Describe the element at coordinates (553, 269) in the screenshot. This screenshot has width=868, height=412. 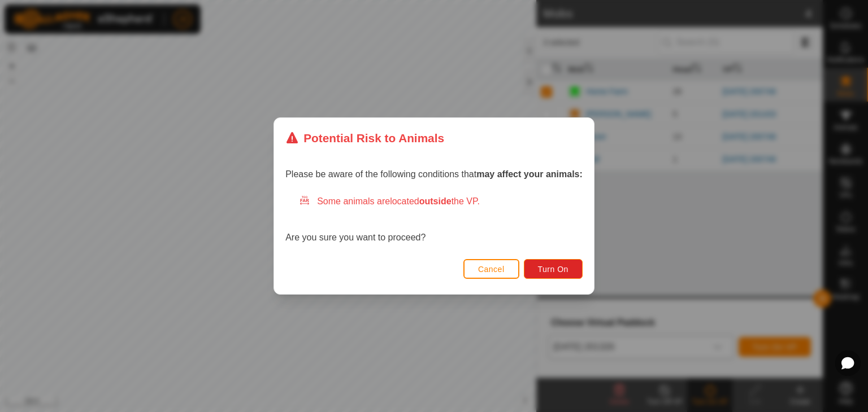
I see `button: Turn On` at that location.